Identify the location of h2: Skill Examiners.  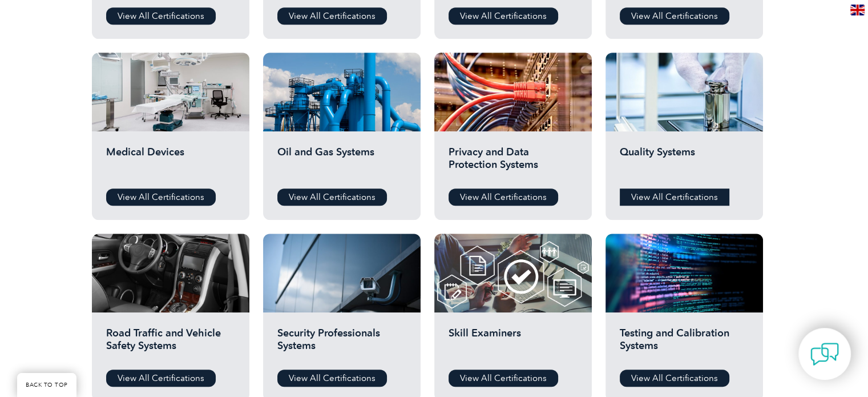
(513, 343).